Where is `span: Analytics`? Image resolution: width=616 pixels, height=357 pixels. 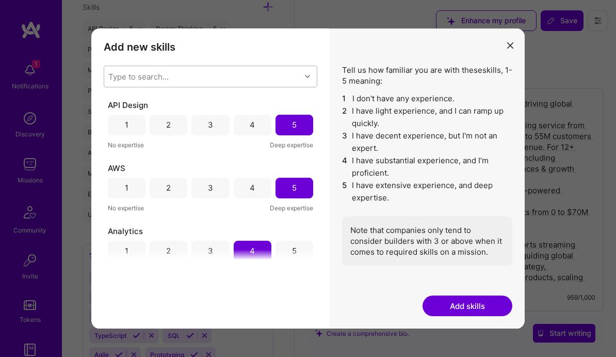
span: Analytics is located at coordinates (125, 231).